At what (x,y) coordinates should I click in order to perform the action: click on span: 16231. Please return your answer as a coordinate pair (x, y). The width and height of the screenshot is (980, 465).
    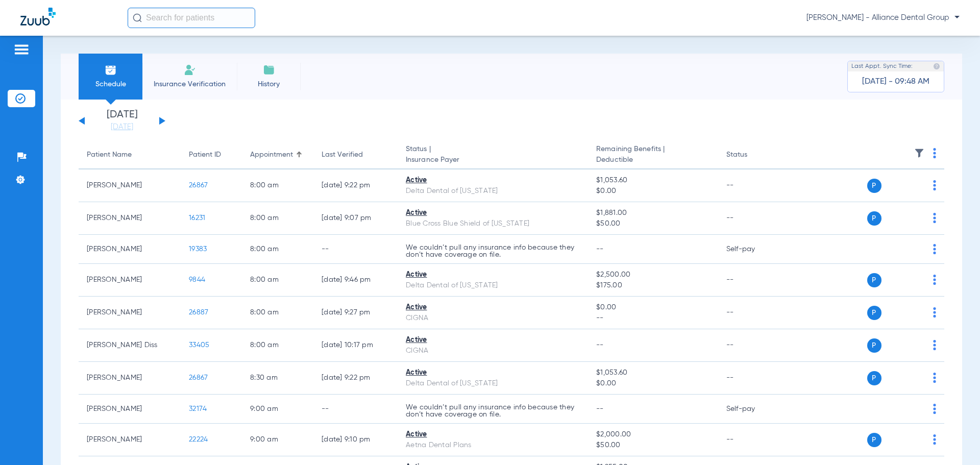
    Looking at the image, I should click on (197, 218).